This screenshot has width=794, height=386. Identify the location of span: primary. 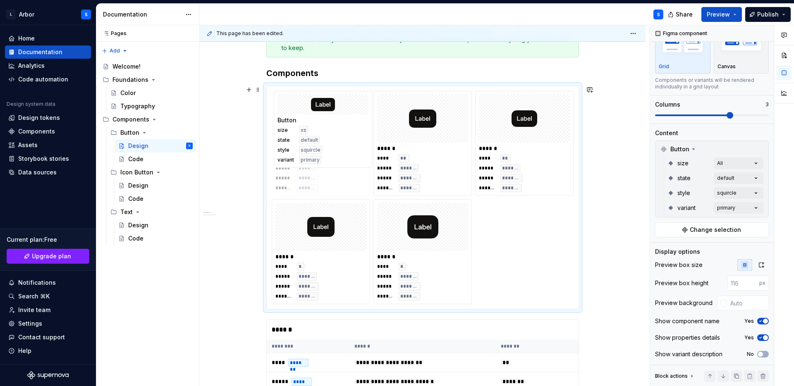
(310, 160).